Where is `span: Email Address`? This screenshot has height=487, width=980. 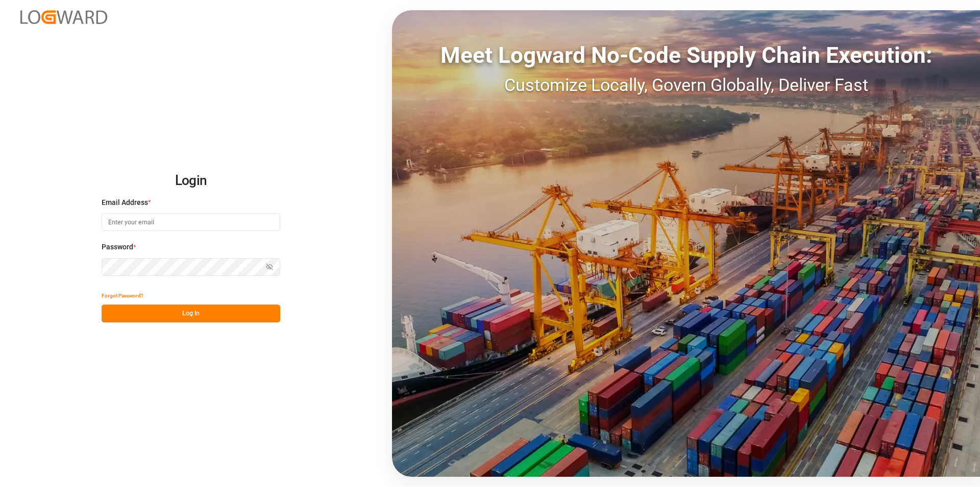
span: Email Address is located at coordinates (124, 203).